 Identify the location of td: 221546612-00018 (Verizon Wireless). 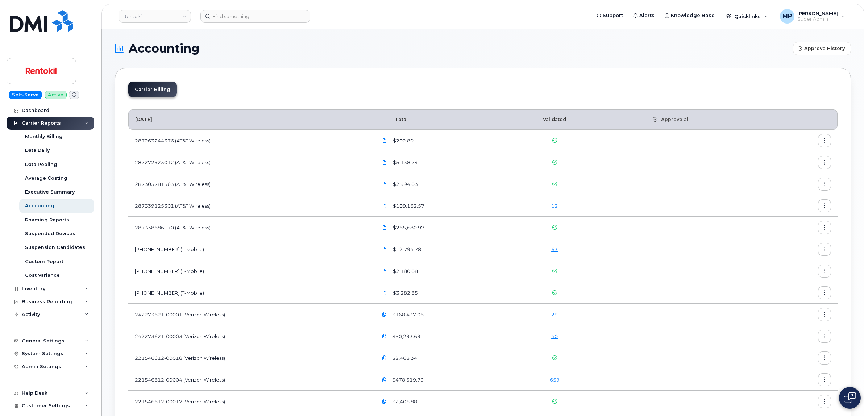
(249, 358).